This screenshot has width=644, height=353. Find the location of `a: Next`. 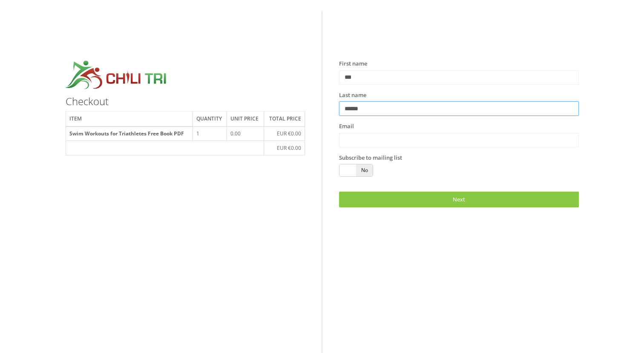

a: Next is located at coordinates (459, 200).